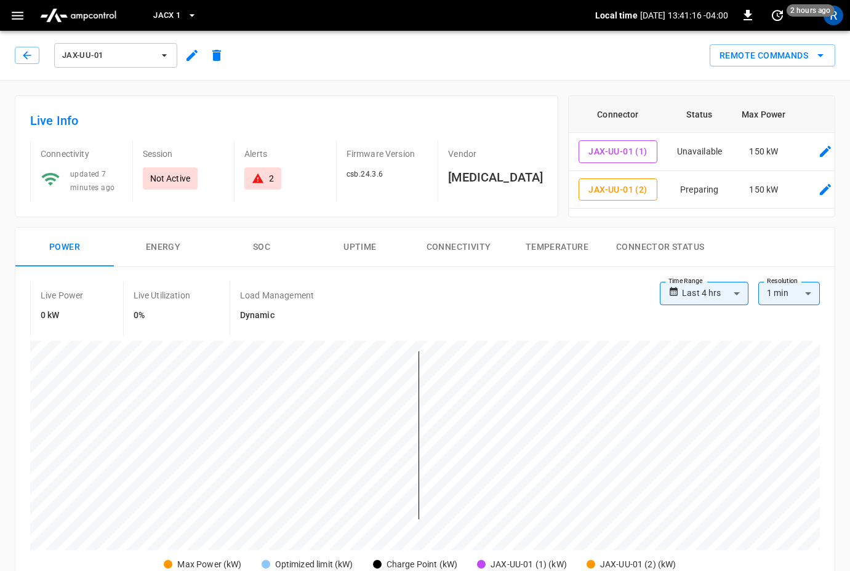 The height and width of the screenshot is (571, 850). I want to click on span: 2 hours ago, so click(811, 10).